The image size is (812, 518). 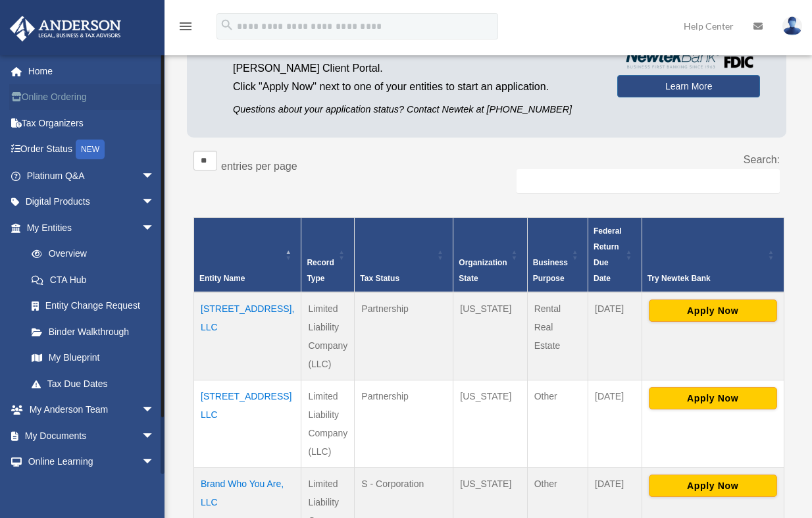 I want to click on a: My Documentsarrow_drop_down, so click(x=91, y=436).